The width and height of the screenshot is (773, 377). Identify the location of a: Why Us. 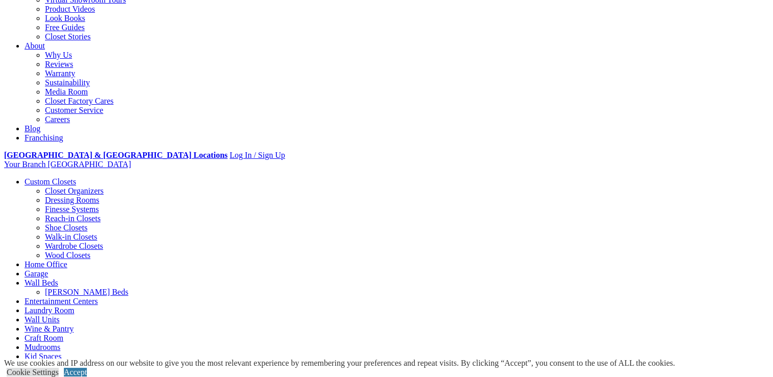
(58, 55).